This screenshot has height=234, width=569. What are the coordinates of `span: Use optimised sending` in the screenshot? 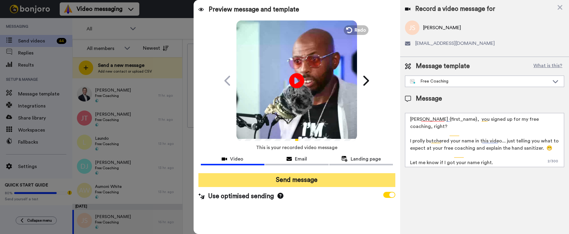 It's located at (241, 197).